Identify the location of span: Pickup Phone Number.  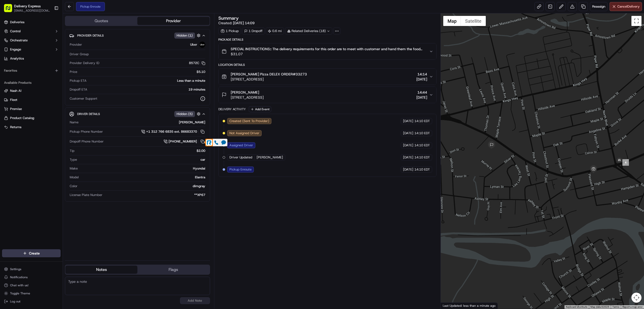
(86, 132).